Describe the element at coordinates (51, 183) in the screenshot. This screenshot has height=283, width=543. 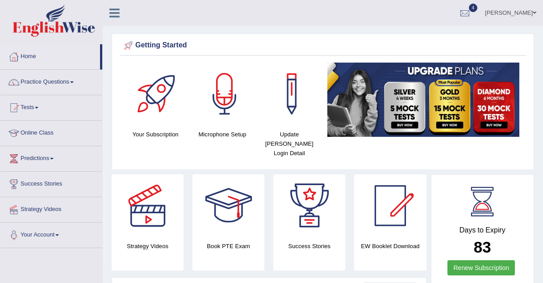
I see `a: Success Stories` at that location.